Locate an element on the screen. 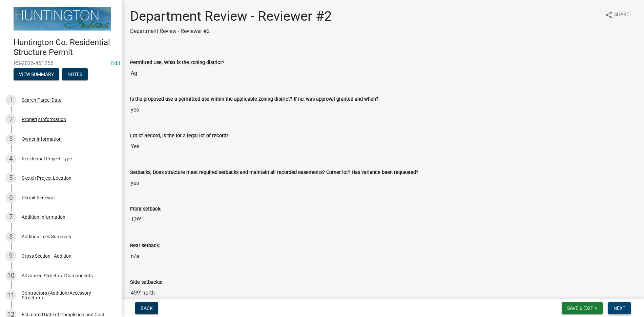 The height and width of the screenshot is (317, 644). label: Front setback: is located at coordinates (146, 210).